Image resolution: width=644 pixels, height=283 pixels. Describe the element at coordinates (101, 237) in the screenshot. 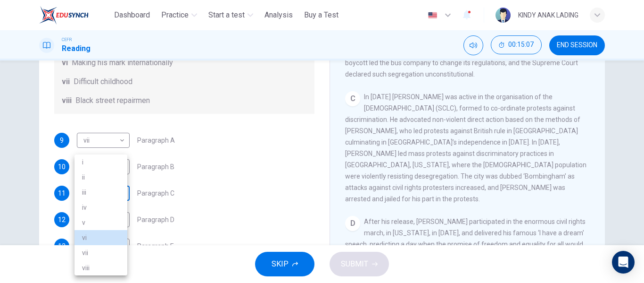

I see `li: vi` at that location.